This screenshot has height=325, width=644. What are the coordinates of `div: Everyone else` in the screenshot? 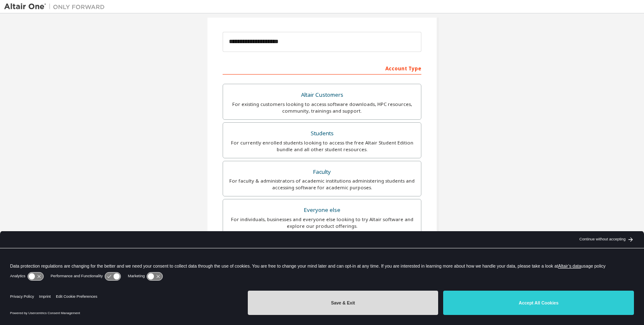 It's located at (322, 210).